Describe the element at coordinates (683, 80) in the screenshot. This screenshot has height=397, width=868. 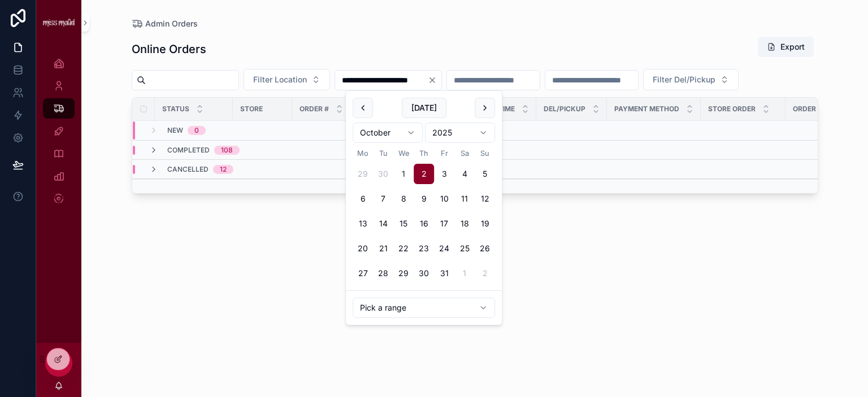
I see `span: Filter Del/Pickup` at that location.